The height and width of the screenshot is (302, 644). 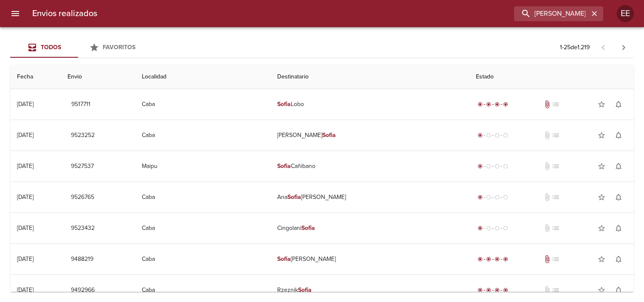 I want to click on th: Fecha, so click(x=35, y=77).